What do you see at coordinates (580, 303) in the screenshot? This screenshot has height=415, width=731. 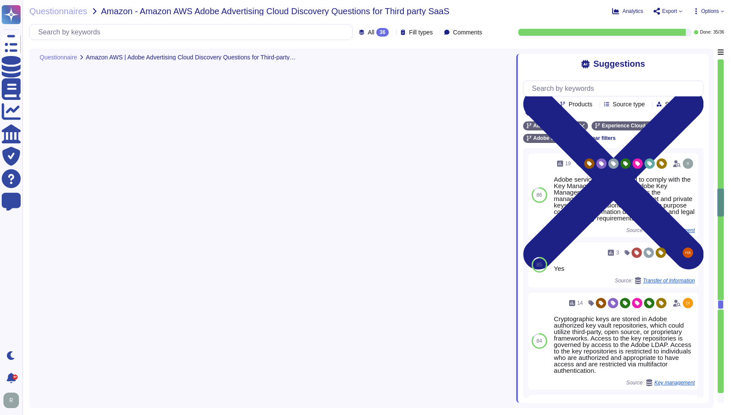 I see `span: 14` at bounding box center [580, 303].